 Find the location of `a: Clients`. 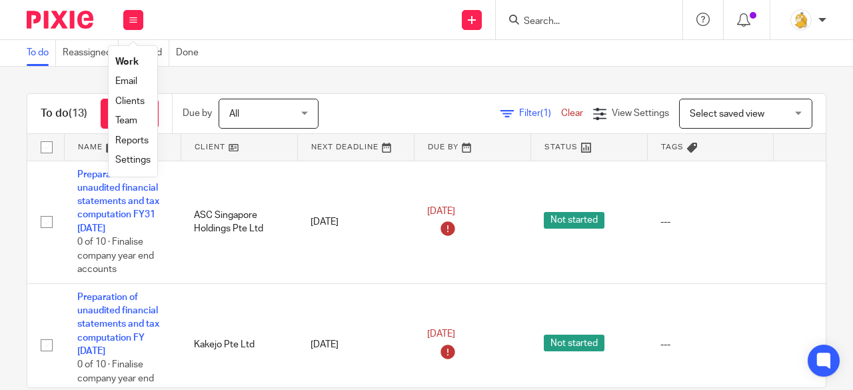

a: Clients is located at coordinates (130, 101).